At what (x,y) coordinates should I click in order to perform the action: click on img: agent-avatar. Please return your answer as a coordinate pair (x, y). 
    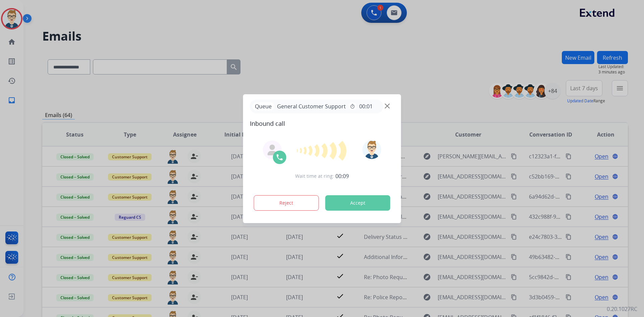
    Looking at the image, I should click on (273, 150).